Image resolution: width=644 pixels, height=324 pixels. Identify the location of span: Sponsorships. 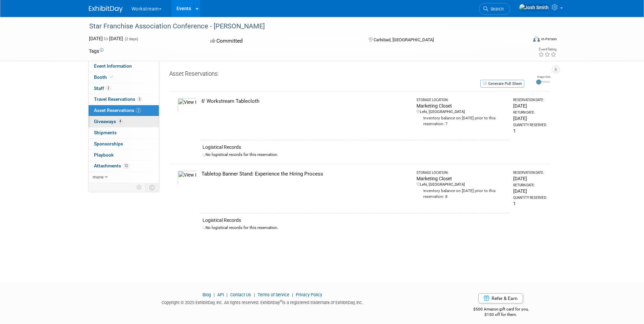
(109, 143).